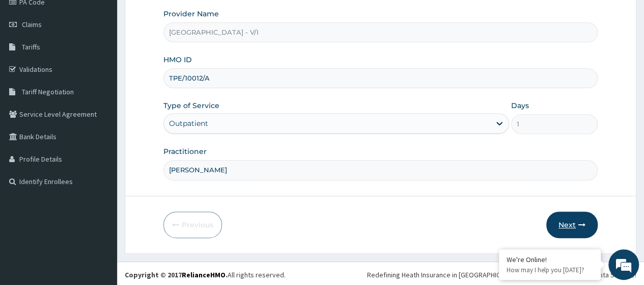  What do you see at coordinates (520, 105) in the screenshot?
I see `label: Days` at bounding box center [520, 105].